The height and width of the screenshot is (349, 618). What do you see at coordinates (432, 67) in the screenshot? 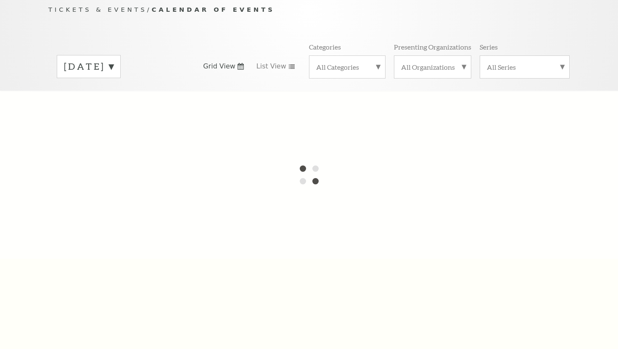
I see `label: All Organizations` at bounding box center [432, 67].